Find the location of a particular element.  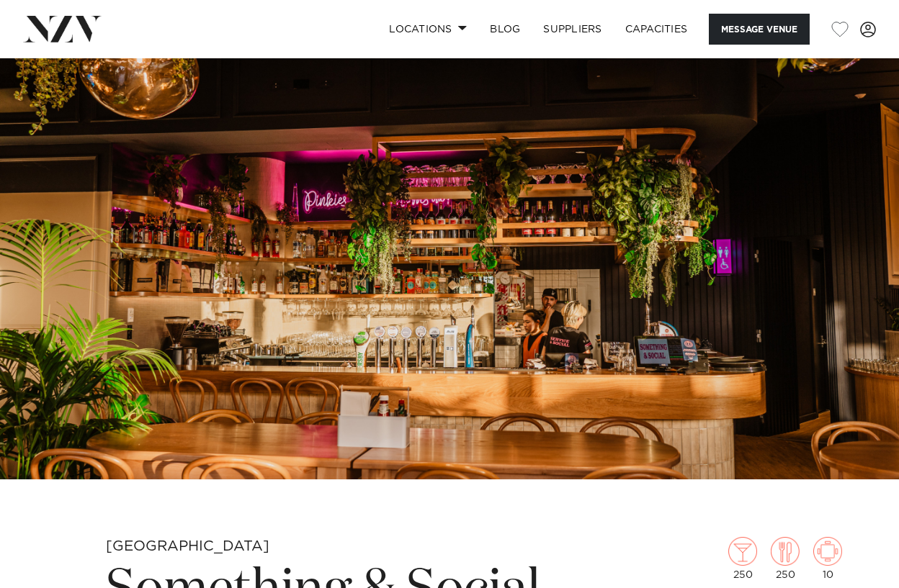

img: cocktail.png is located at coordinates (743, 552).